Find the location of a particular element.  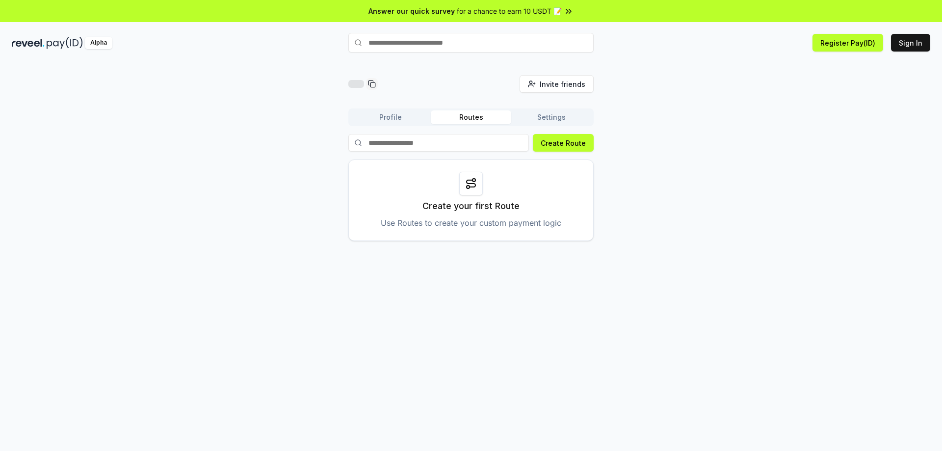

button: Register Pay(ID) is located at coordinates (848, 43).